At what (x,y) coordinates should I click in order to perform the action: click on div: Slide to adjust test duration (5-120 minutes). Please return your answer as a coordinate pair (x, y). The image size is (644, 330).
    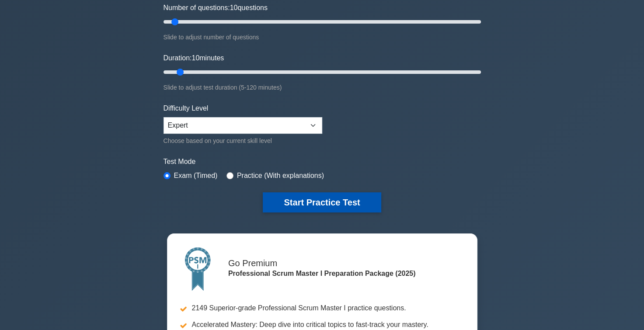
    Looking at the image, I should click on (322, 87).